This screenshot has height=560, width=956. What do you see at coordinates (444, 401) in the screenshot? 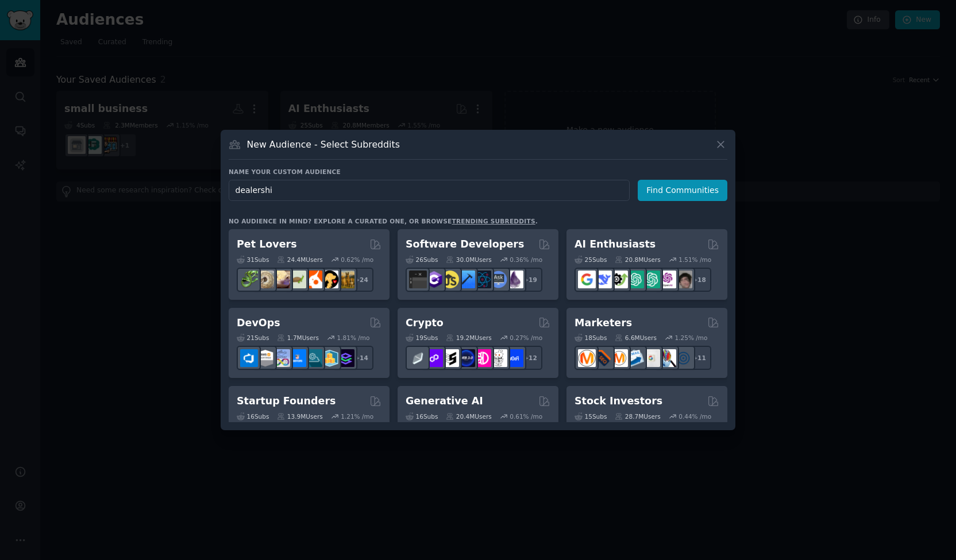
I see `h2: Generative AI` at bounding box center [444, 401].